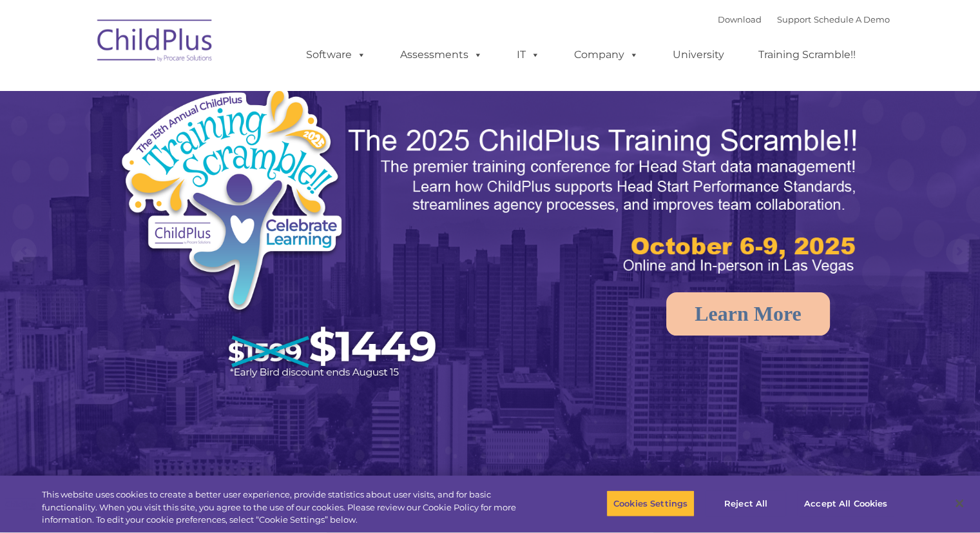 Image resolution: width=980 pixels, height=533 pixels. I want to click on button: Cookies Settings, so click(651, 503).